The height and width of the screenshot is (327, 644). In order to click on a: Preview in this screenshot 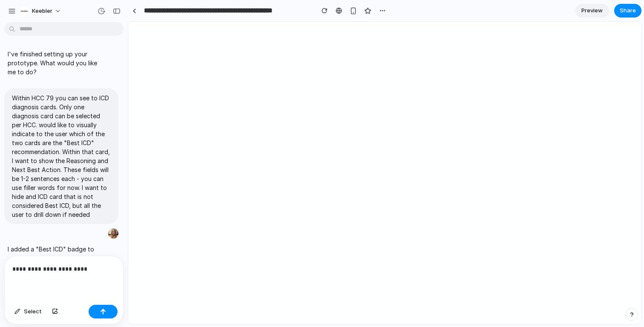, I will do `click(592, 11)`.